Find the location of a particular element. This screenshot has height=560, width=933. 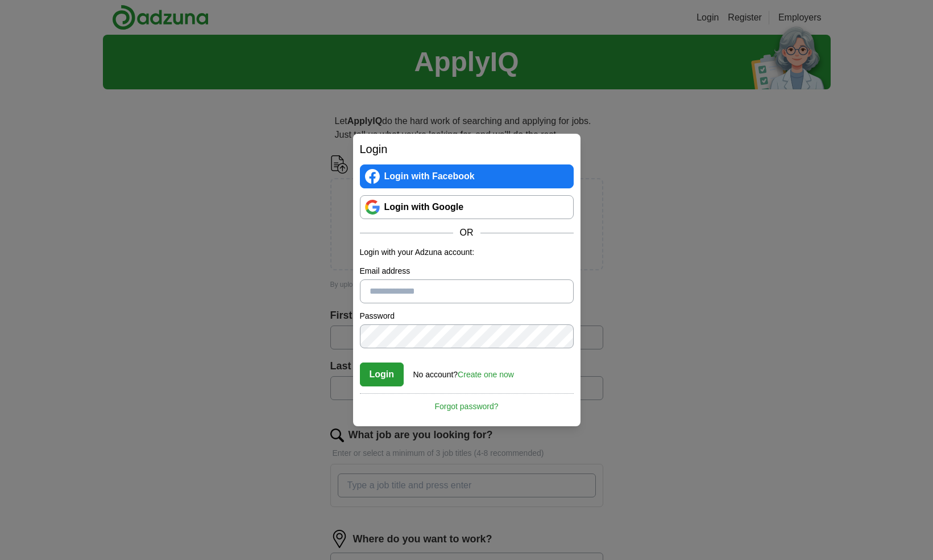

span: OR is located at coordinates (467, 233).